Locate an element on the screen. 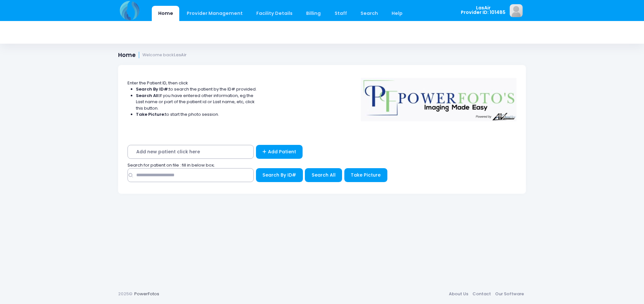 The height and width of the screenshot is (304, 644). span: Search for patient on file : fill in below box; is located at coordinates (171, 165).